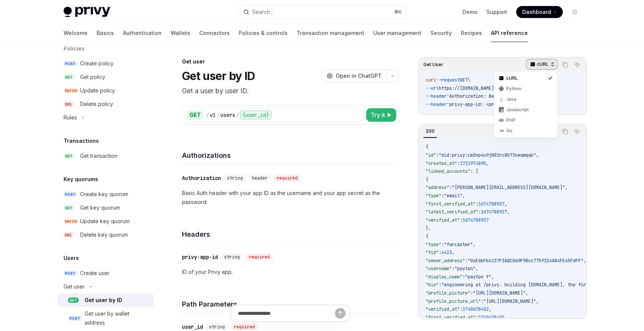 Image resolution: width=644 pixels, height=331 pixels. I want to click on h4: Authorizations, so click(290, 155).